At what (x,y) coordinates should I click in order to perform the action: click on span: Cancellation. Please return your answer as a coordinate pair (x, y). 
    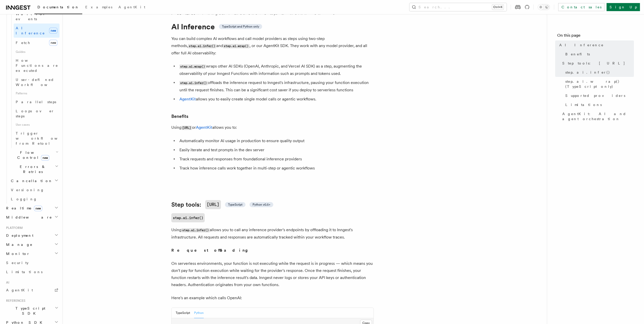
    Looking at the image, I should click on (31, 181).